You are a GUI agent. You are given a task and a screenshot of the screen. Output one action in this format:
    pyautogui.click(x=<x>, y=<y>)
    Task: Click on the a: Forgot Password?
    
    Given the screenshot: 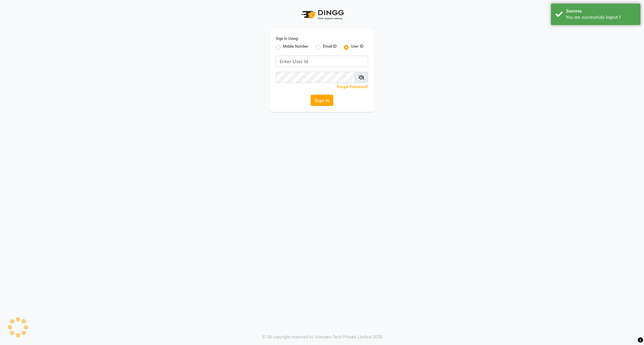 What is the action you would take?
    pyautogui.click(x=353, y=87)
    